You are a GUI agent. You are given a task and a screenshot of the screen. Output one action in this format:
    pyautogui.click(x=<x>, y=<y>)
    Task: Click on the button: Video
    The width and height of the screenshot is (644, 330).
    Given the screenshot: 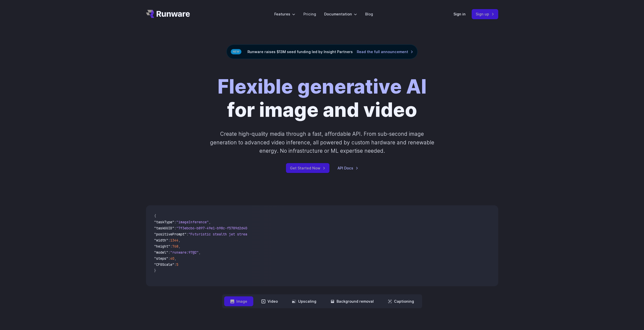 What is the action you would take?
    pyautogui.click(x=269, y=302)
    